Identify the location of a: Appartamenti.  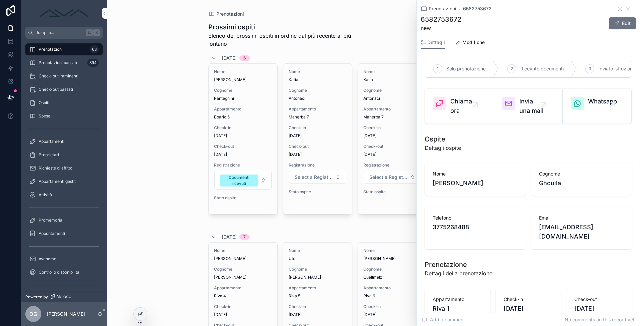
(64, 141).